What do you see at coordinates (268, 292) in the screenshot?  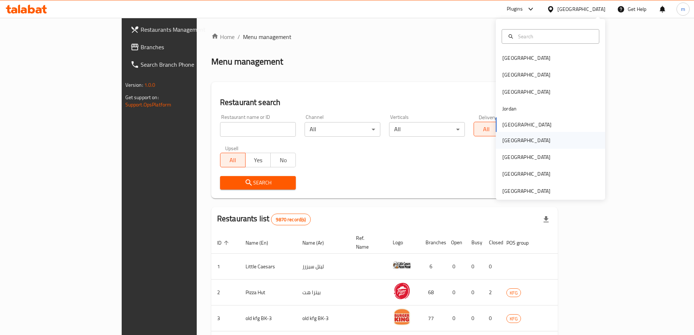 I see `td: Pizza Hut` at bounding box center [268, 292].